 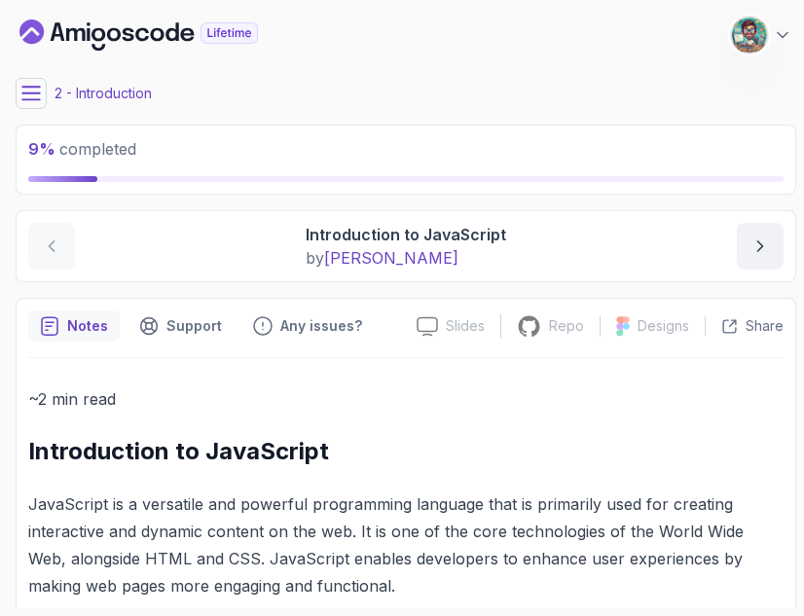 I want to click on button: previous content, so click(x=52, y=246).